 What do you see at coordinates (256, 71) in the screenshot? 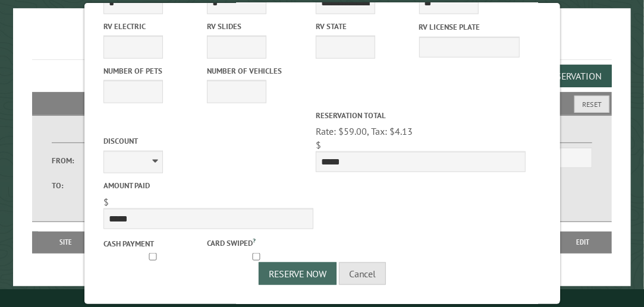
I see `label: Number of Vehicles` at bounding box center [256, 71].